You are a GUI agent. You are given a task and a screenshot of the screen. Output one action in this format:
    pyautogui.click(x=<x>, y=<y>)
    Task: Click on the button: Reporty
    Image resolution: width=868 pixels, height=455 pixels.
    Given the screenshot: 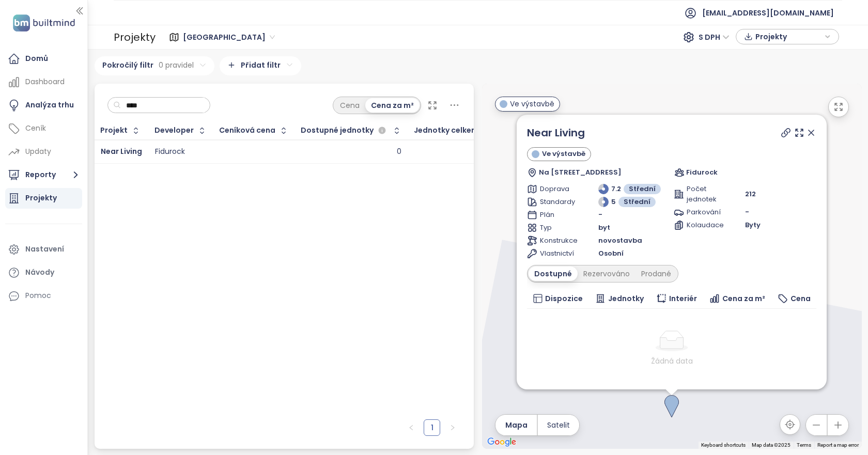 What is the action you would take?
    pyautogui.click(x=44, y=175)
    